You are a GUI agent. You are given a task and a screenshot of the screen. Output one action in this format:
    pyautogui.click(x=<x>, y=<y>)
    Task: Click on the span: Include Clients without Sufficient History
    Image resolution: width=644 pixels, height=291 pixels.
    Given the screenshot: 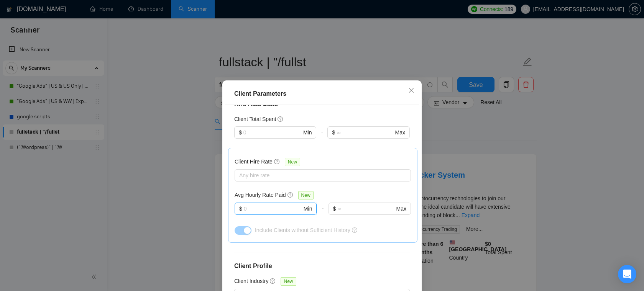 What is the action you would take?
    pyautogui.click(x=303, y=230)
    